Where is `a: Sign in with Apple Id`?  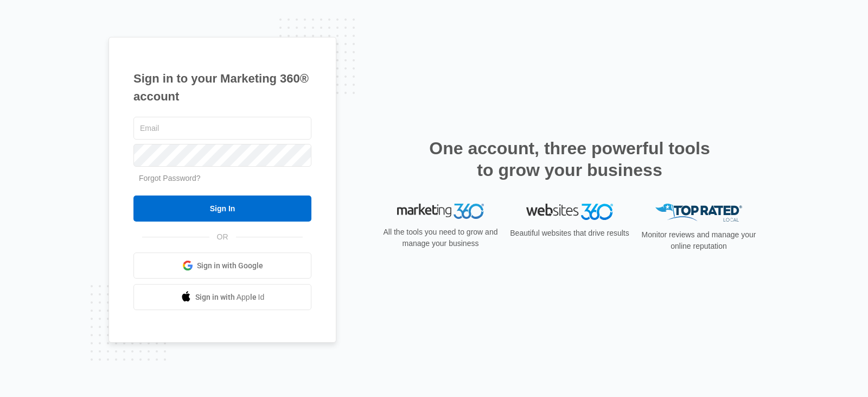
a: Sign in with Apple Id is located at coordinates (222, 297).